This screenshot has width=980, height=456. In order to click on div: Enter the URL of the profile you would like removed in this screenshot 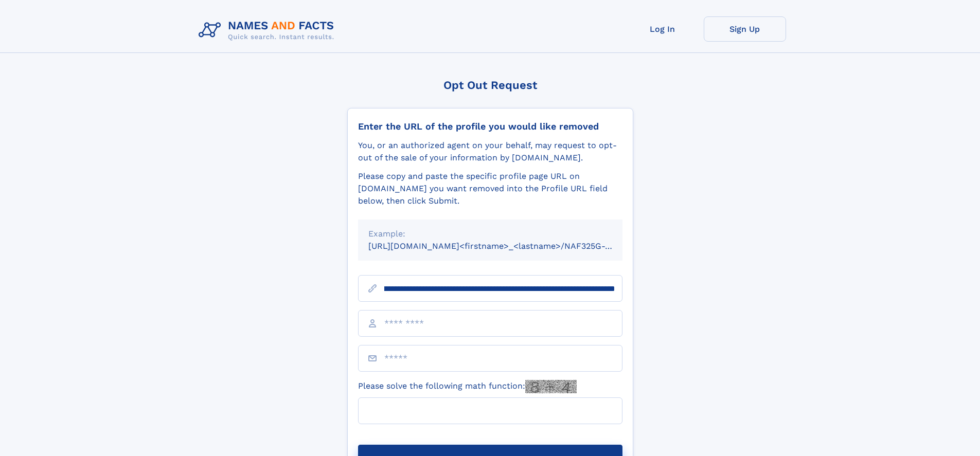, I will do `click(490, 127)`.